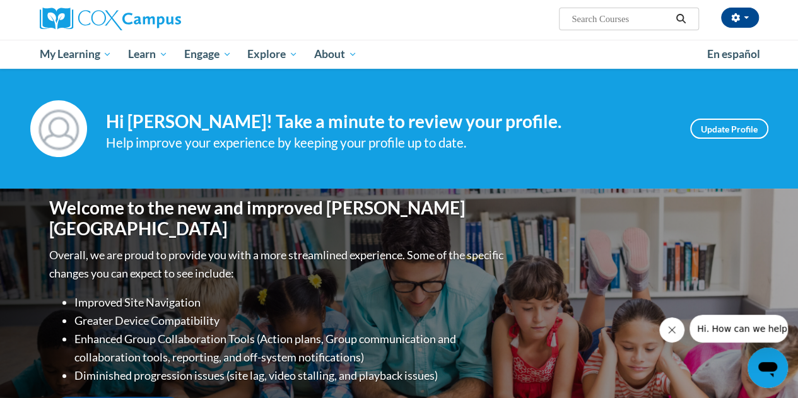 The height and width of the screenshot is (398, 798). What do you see at coordinates (335, 54) in the screenshot?
I see `span: About` at bounding box center [335, 54].